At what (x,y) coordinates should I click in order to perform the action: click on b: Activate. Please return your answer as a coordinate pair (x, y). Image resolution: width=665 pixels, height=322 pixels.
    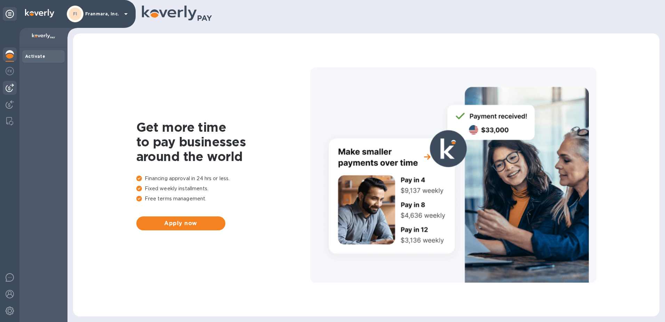
    Looking at the image, I should click on (35, 56).